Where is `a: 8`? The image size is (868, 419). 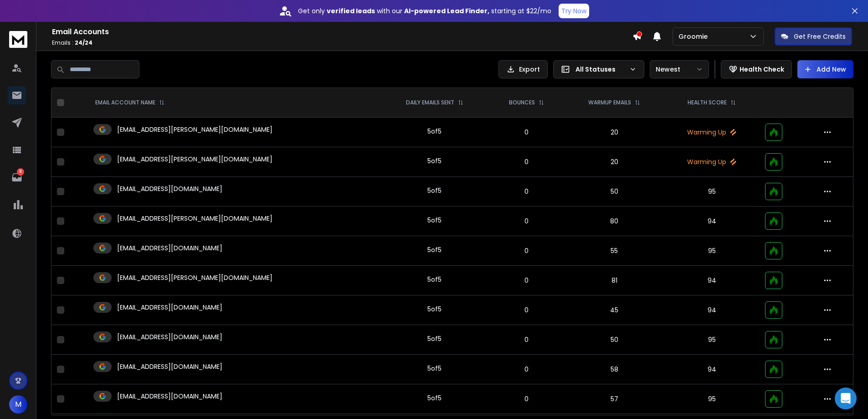
a: 8 is located at coordinates (17, 178).